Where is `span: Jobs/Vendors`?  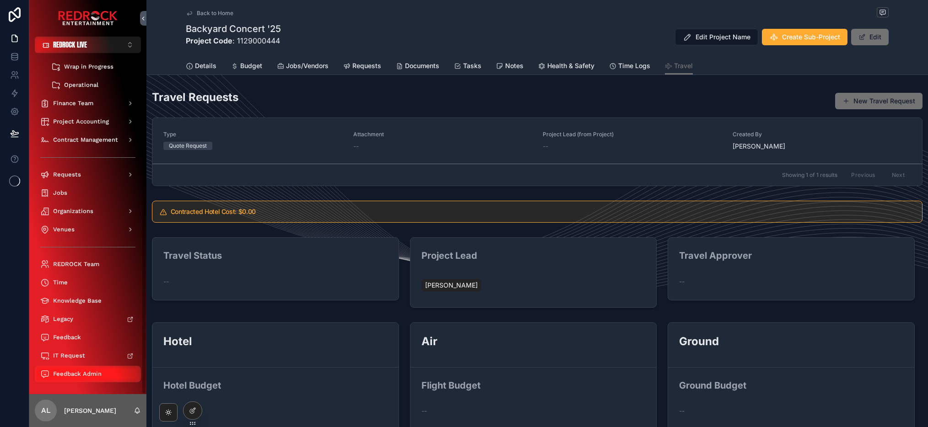
span: Jobs/Vendors is located at coordinates (307, 66).